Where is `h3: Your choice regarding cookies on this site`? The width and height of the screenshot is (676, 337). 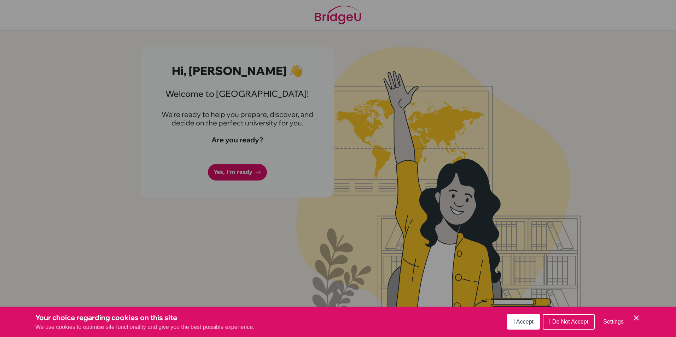
h3: Your choice regarding cookies on this site is located at coordinates (145, 318).